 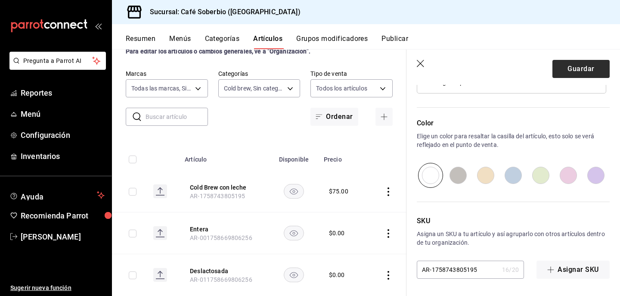 I want to click on span: Reportes, so click(x=62, y=93).